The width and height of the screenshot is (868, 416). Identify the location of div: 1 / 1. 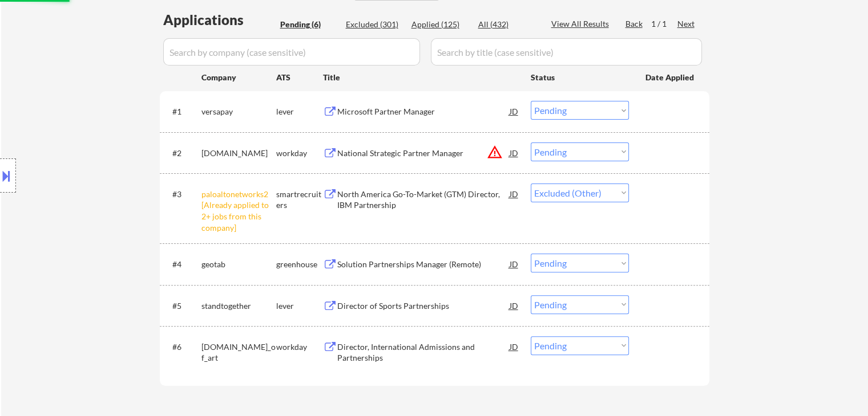
(664, 24).